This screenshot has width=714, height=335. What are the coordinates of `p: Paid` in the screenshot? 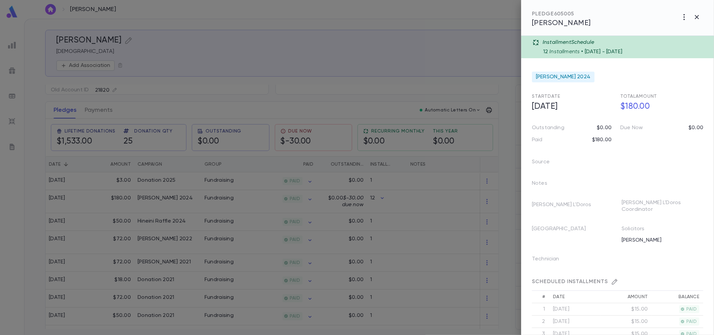 It's located at (538, 140).